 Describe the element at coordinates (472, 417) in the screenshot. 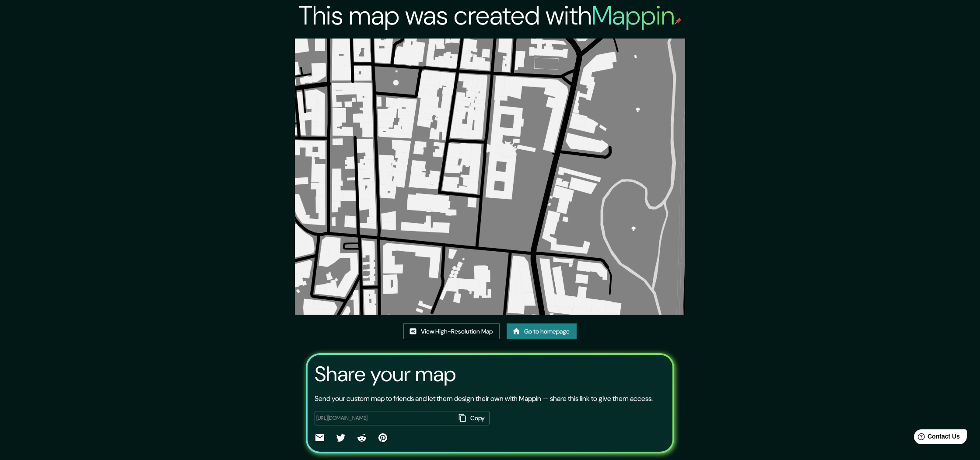

I see `button: Copy` at that location.